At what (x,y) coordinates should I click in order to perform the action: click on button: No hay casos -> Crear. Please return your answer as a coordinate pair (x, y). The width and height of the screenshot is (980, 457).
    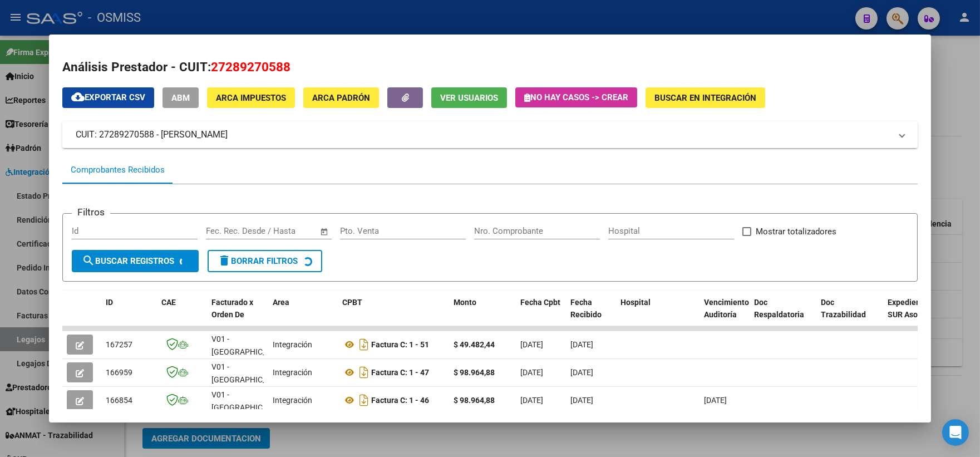
    Looking at the image, I should click on (576, 97).